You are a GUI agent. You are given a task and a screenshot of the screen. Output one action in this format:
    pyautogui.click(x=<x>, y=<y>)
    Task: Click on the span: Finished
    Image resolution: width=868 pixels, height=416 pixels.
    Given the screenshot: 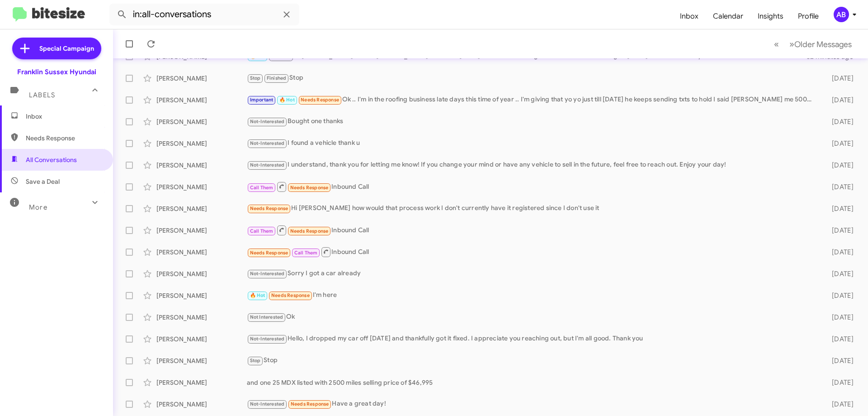 What is the action you would take?
    pyautogui.click(x=276, y=78)
    